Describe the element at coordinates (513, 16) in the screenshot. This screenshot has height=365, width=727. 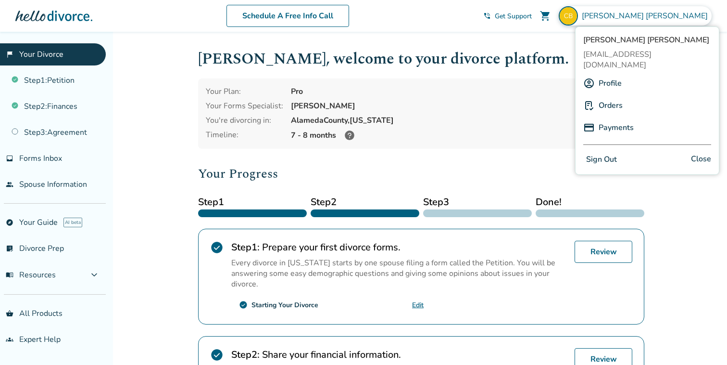
I see `span: Get Support` at that location.